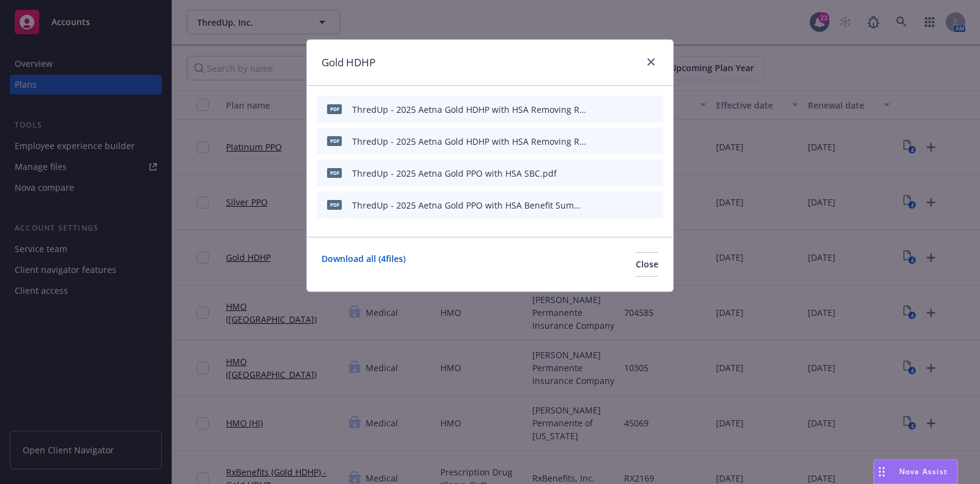  What do you see at coordinates (923, 470) in the screenshot?
I see `span: Nova Assist` at bounding box center [923, 470].